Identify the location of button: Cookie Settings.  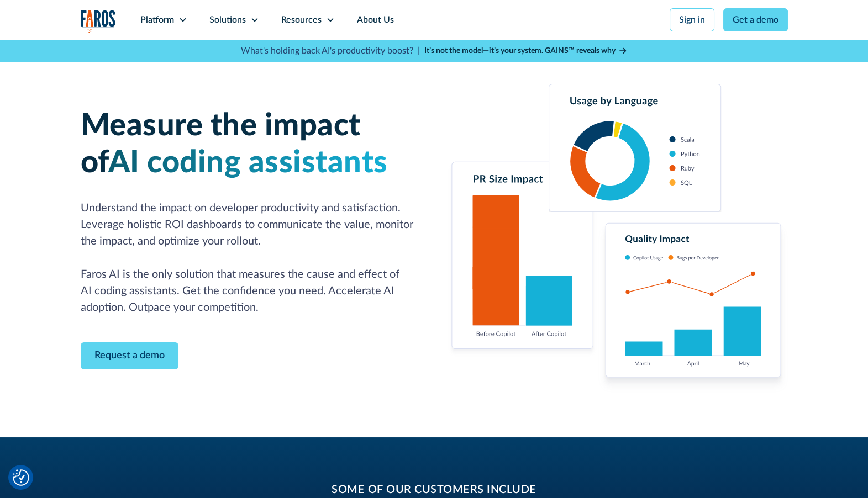
(21, 478).